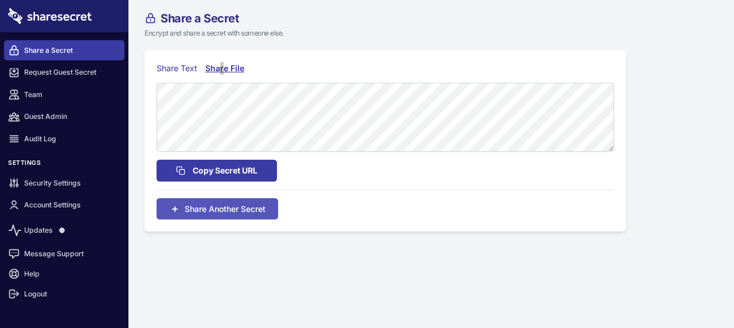  I want to click on div: Share Text, so click(177, 68).